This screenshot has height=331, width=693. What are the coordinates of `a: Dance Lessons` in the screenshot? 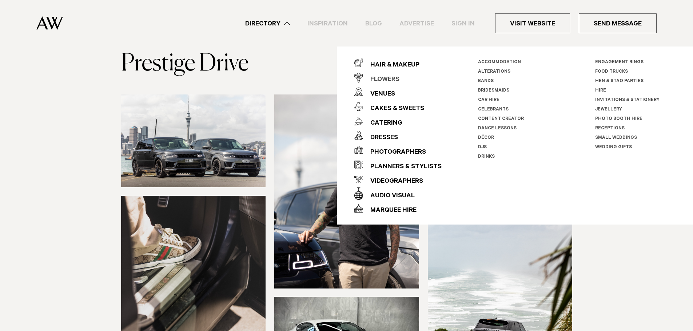 It's located at (497, 129).